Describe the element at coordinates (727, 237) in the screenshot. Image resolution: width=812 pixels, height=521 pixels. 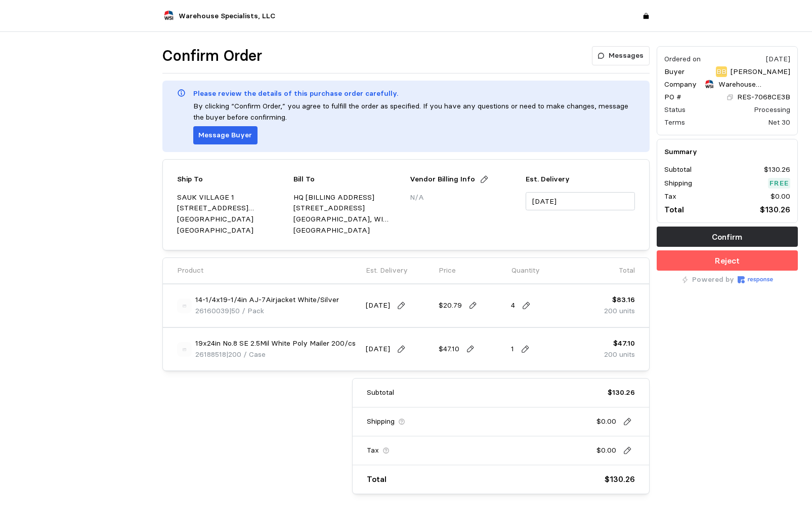
I see `button: Confirm` at that location.